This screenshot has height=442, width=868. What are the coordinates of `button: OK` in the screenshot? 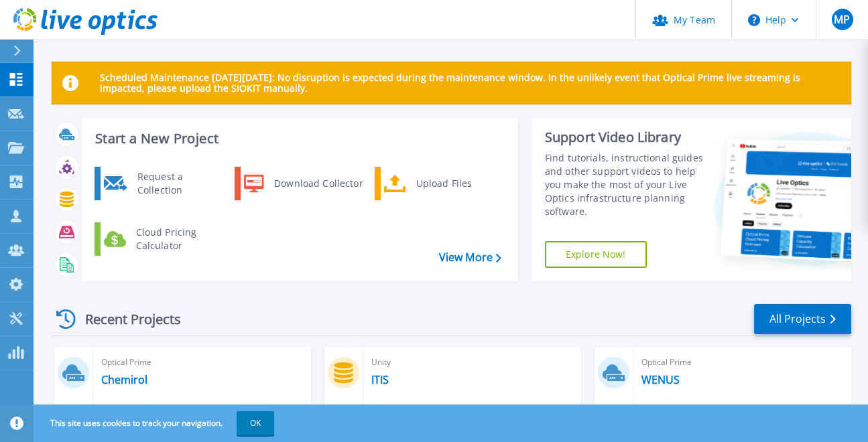 It's located at (256, 424).